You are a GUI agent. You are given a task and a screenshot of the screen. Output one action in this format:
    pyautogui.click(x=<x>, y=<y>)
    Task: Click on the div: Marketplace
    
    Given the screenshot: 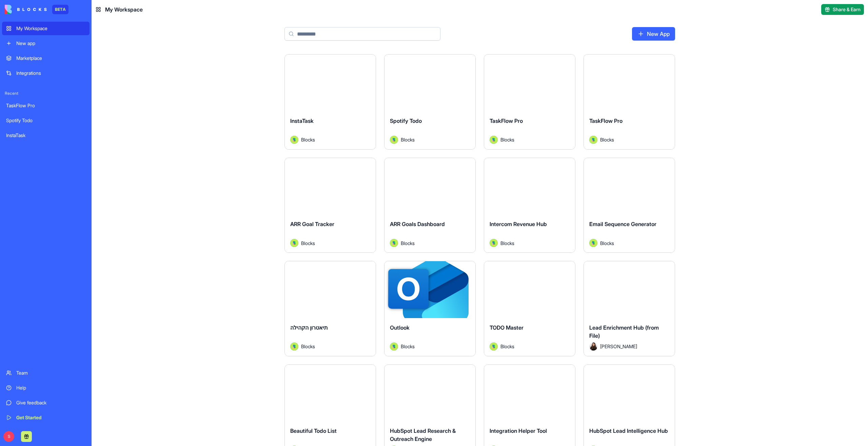 What is the action you would take?
    pyautogui.click(x=51, y=58)
    